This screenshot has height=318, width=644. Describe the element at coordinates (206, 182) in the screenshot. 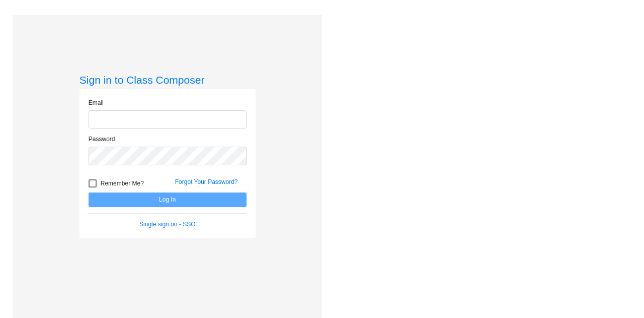

I see `a: Forgot Your Password?` at that location.